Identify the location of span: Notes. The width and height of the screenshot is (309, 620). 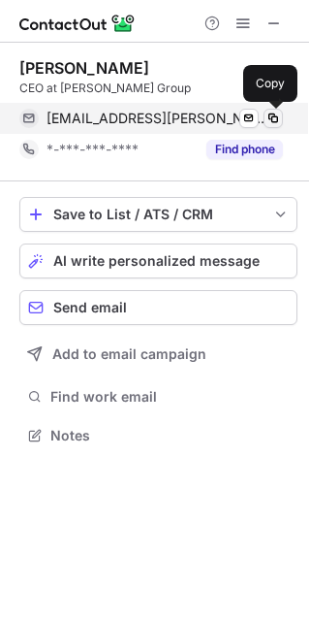
(170, 436).